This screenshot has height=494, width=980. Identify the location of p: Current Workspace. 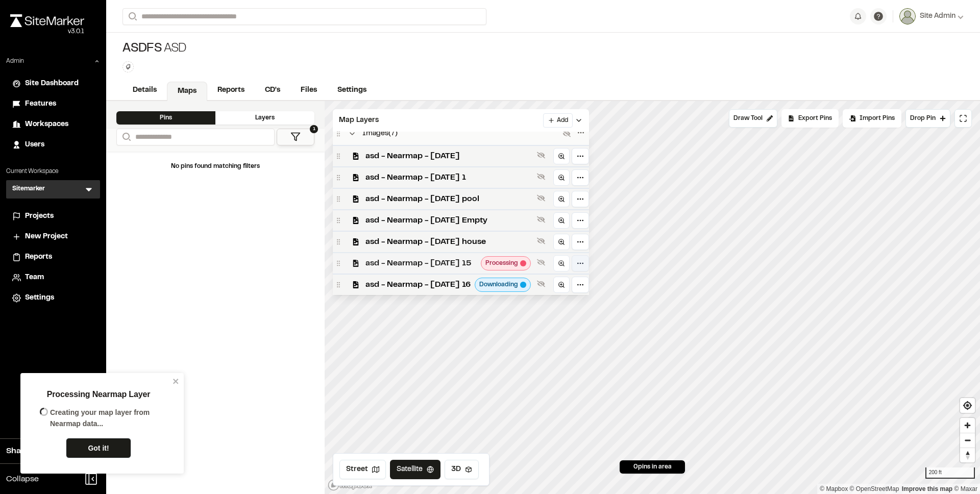
(53, 171).